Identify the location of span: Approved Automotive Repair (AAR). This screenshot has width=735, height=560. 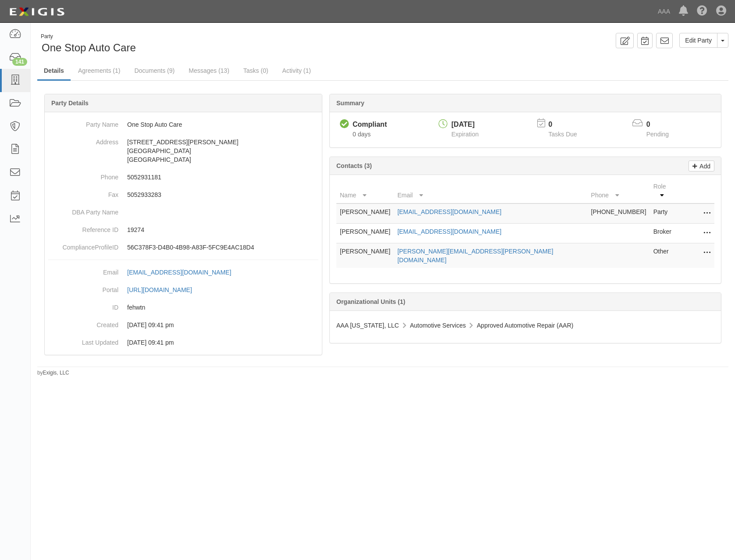
(525, 325).